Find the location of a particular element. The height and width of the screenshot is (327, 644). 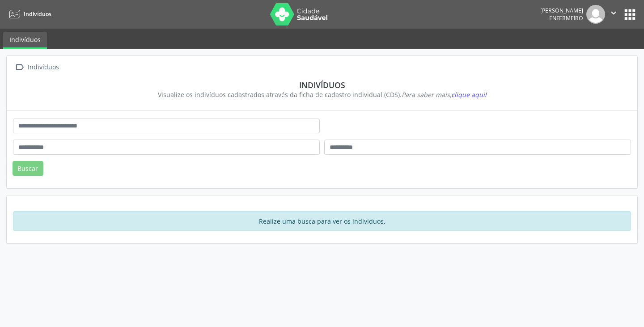

span: clique aqui! is located at coordinates (469, 94).